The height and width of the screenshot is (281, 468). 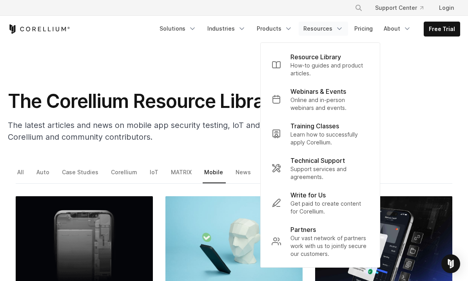 What do you see at coordinates (320, 203) in the screenshot?
I see `a: Write for Us Get paid to create content for Corellium.` at bounding box center [320, 203].